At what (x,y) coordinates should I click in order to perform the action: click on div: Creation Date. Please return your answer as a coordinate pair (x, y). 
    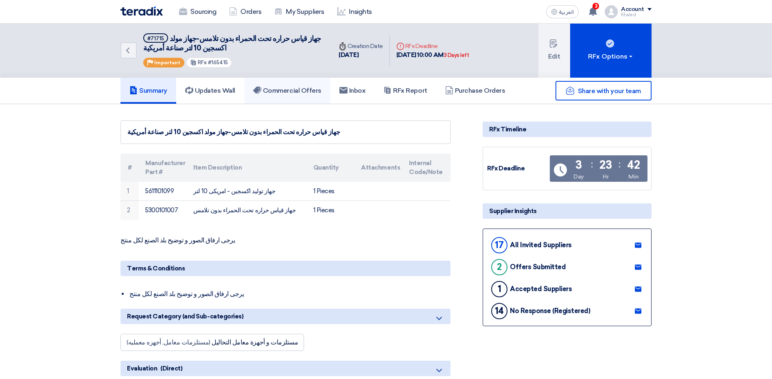
    Looking at the image, I should click on (360, 46).